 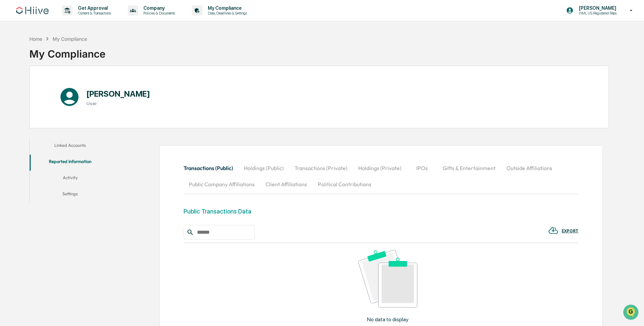 I want to click on a: Powered byPylon, so click(x=65, y=116).